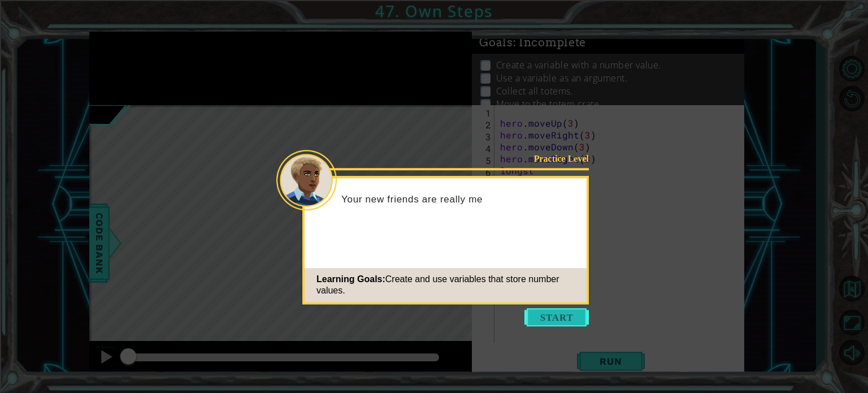 Image resolution: width=868 pixels, height=393 pixels. Describe the element at coordinates (434, 40) in the screenshot. I see `div: Delete` at that location.